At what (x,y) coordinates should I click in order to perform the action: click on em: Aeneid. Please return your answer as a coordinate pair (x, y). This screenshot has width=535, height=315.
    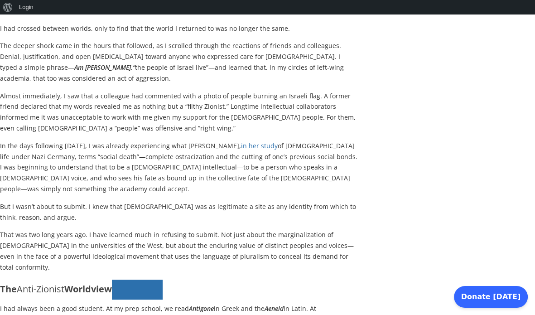
    Looking at the image, I should click on (274, 308).